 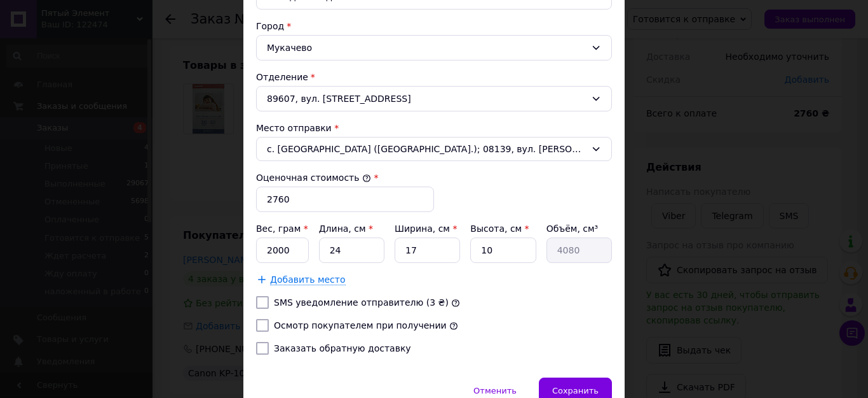 I want to click on div: Отделение, so click(x=434, y=77).